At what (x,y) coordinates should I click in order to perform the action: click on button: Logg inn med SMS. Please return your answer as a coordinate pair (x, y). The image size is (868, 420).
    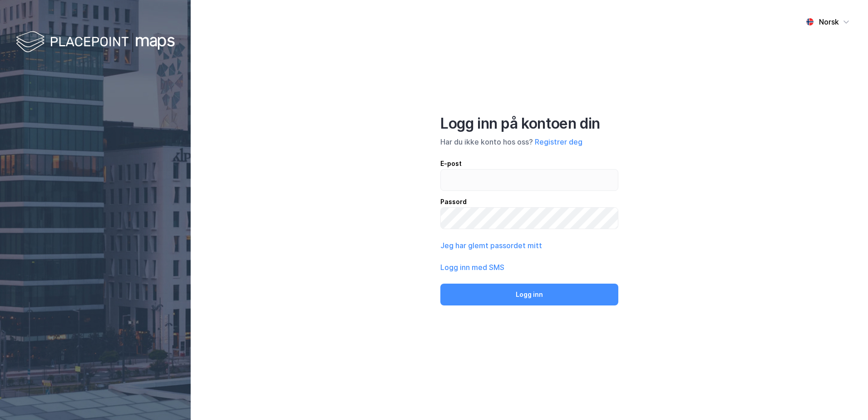
    Looking at the image, I should click on (472, 267).